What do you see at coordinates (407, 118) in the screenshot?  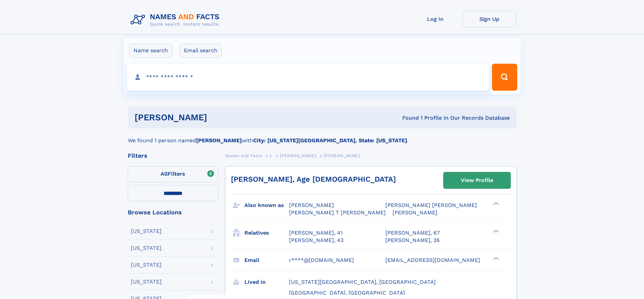 I see `div: Found 1 Profile In Our Records Database` at bounding box center [407, 118].